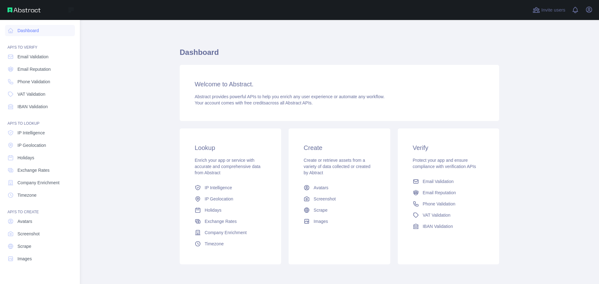 The height and width of the screenshot is (284, 599). Describe the element at coordinates (339, 148) in the screenshot. I see `h3: Create` at that location.